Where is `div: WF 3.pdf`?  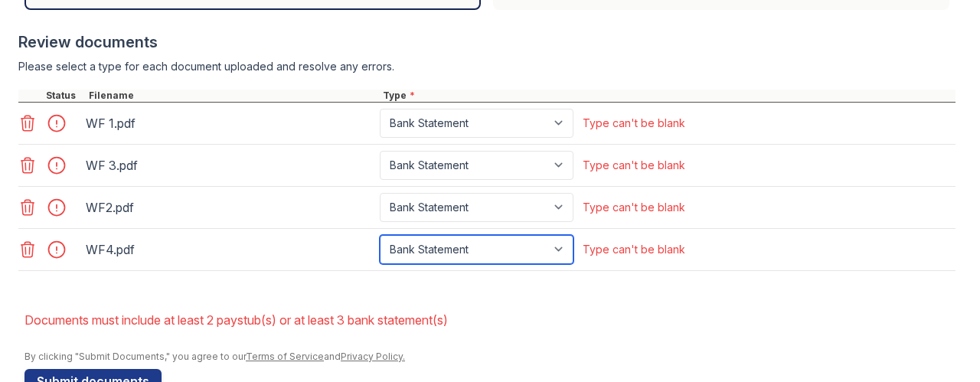
div: WF 3.pdf is located at coordinates (230, 165).